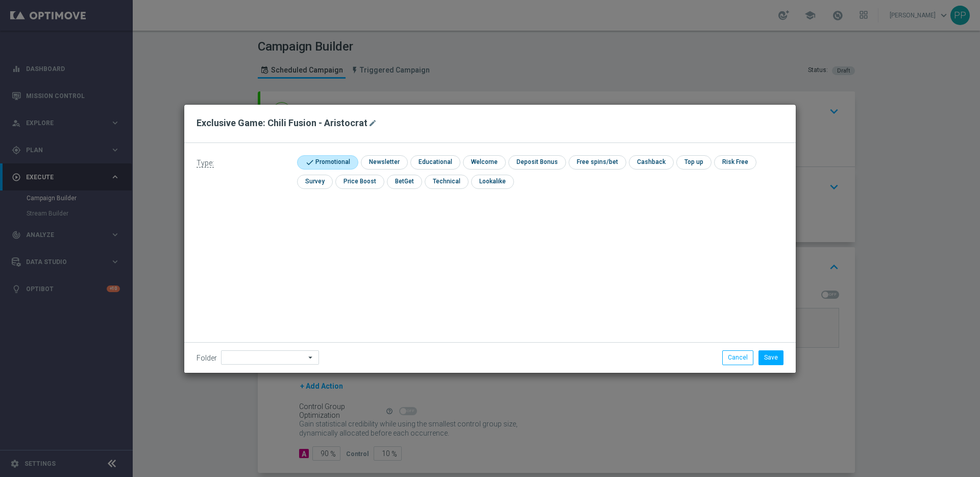 Image resolution: width=980 pixels, height=477 pixels. I want to click on button: Cancel, so click(738, 357).